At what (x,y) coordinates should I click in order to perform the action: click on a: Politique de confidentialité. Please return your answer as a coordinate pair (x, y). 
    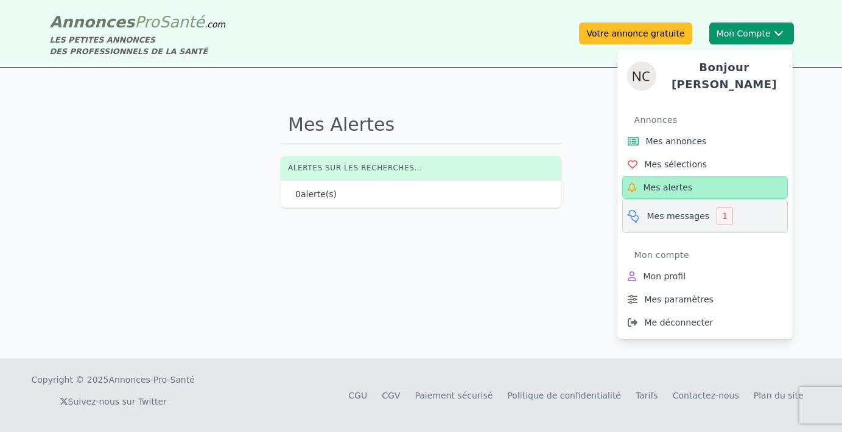
    Looking at the image, I should click on (564, 396).